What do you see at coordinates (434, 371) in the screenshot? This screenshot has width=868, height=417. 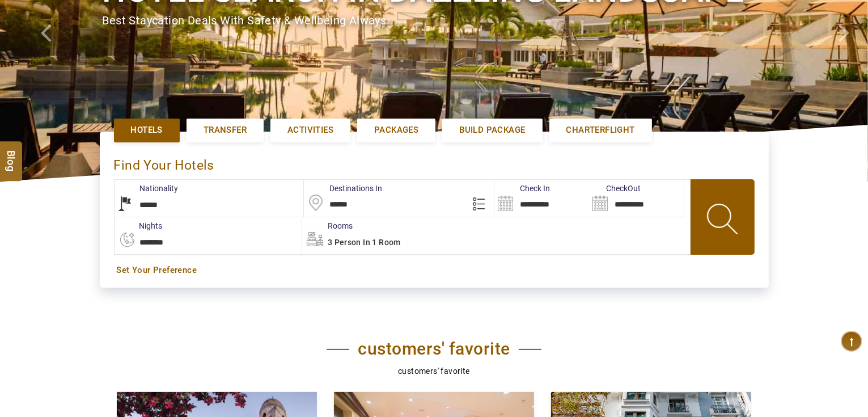 I see `p: customers' favorite` at bounding box center [434, 371].